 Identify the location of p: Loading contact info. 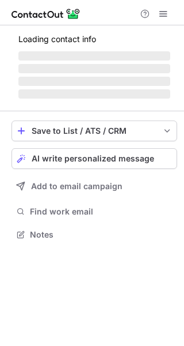
(94, 39).